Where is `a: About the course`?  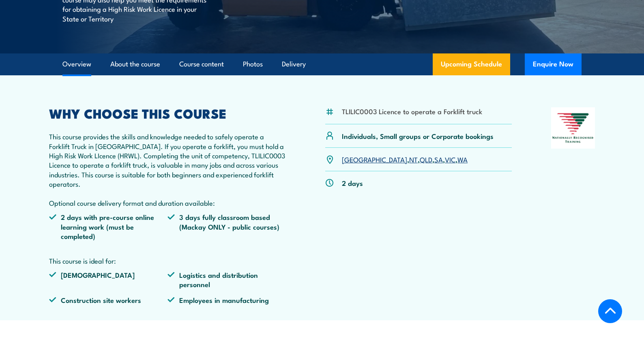 a: About the course is located at coordinates (135, 64).